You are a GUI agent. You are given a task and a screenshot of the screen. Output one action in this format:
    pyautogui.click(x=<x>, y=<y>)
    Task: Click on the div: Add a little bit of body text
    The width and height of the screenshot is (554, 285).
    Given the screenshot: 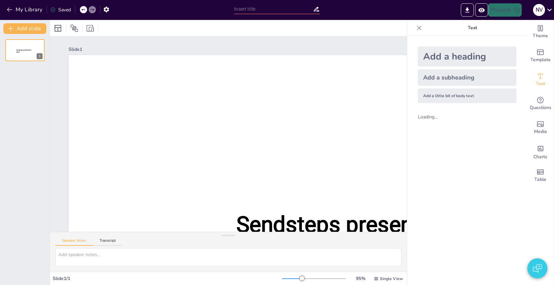 What is the action you would take?
    pyautogui.click(x=467, y=96)
    